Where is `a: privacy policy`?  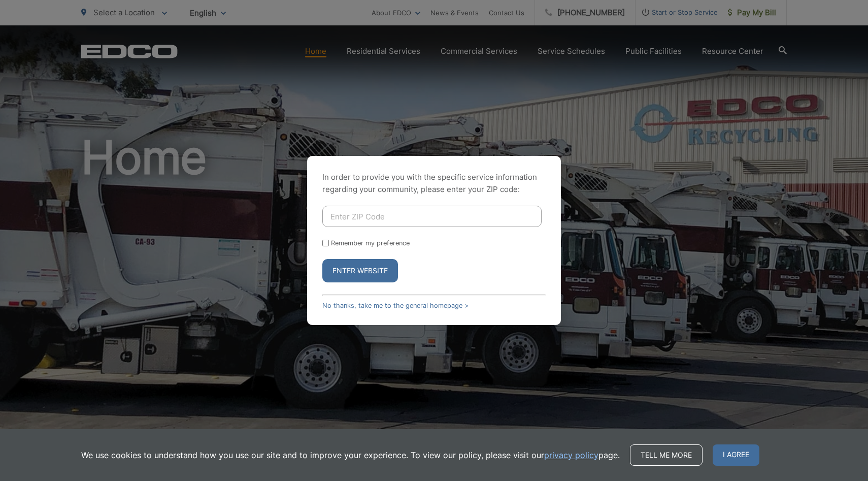
a: privacy policy is located at coordinates (572, 455).